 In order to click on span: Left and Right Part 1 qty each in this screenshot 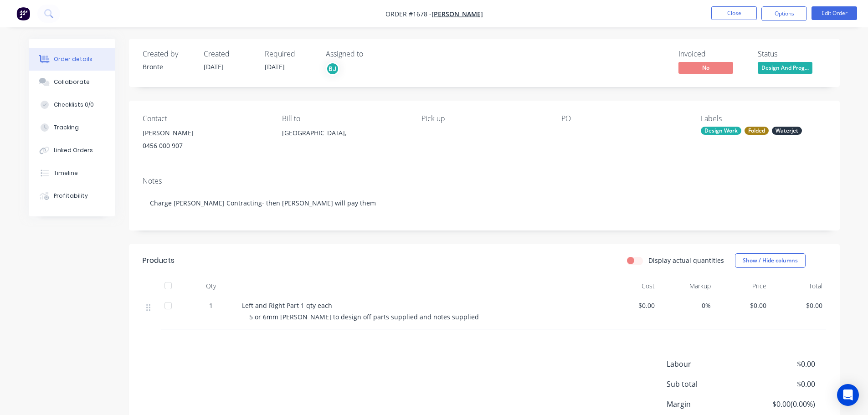, I will do `click(287, 305)`.